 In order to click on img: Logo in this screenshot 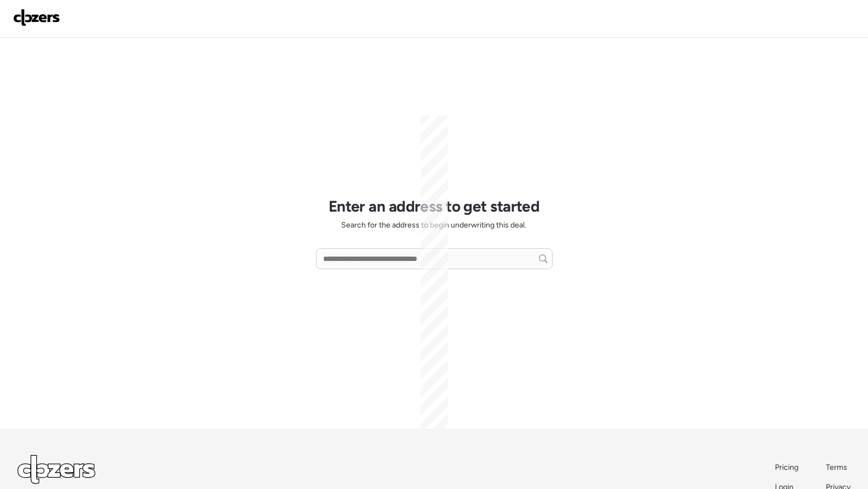, I will do `click(37, 17)`.